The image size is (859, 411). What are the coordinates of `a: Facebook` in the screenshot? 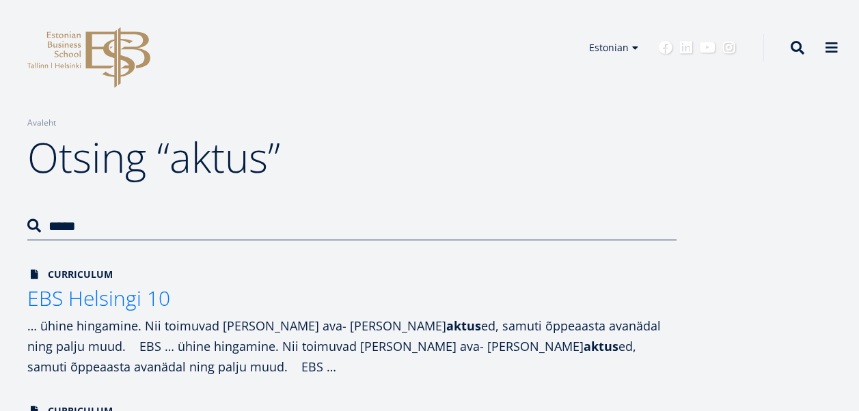 It's located at (666, 48).